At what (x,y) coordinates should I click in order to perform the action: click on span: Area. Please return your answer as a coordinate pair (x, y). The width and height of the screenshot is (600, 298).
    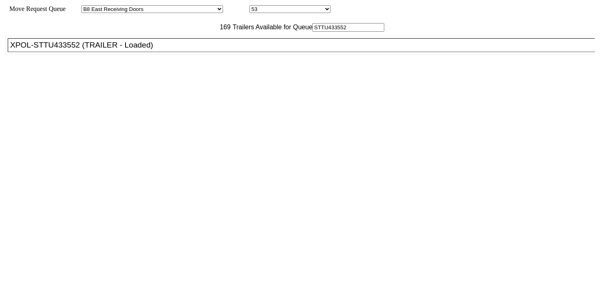
    Looking at the image, I should click on (73, 9).